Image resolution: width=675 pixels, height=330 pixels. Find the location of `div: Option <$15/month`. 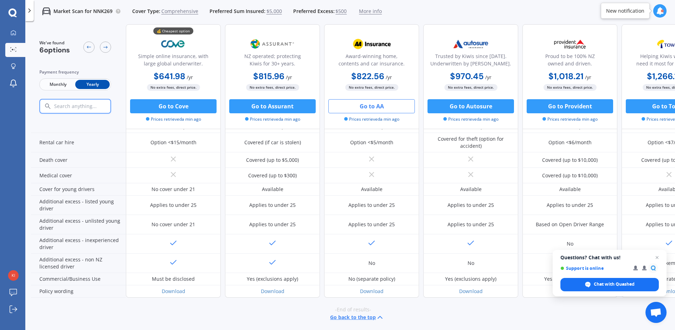

div: Option <$15/month is located at coordinates (173, 142).